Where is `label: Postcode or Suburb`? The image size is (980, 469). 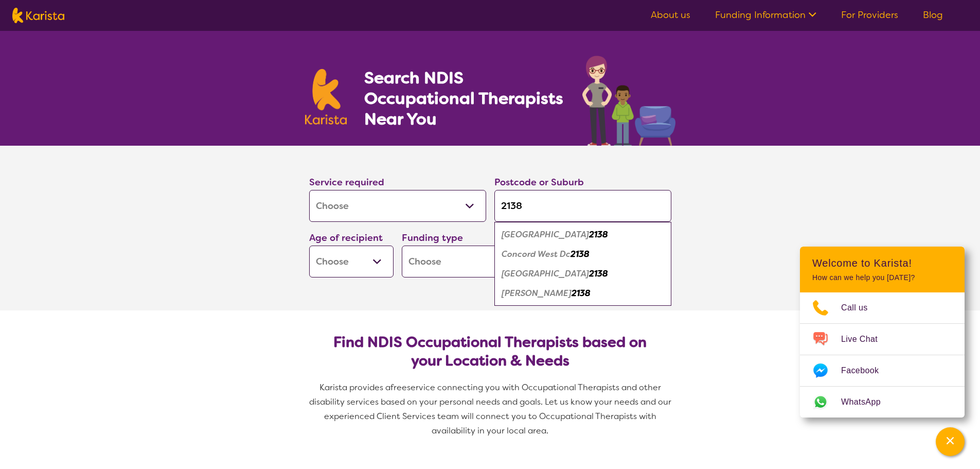 label: Postcode or Suburb is located at coordinates (539, 183).